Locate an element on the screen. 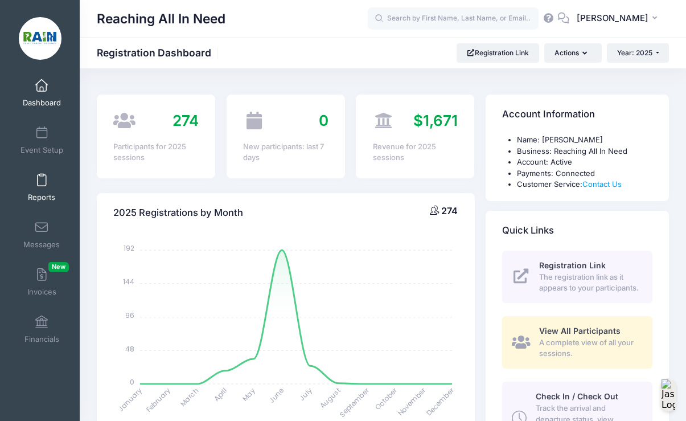  tspan: September is located at coordinates (354, 401).